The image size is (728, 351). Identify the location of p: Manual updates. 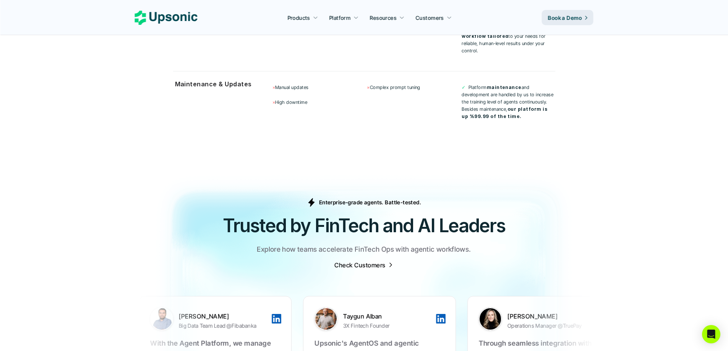
(319, 87).